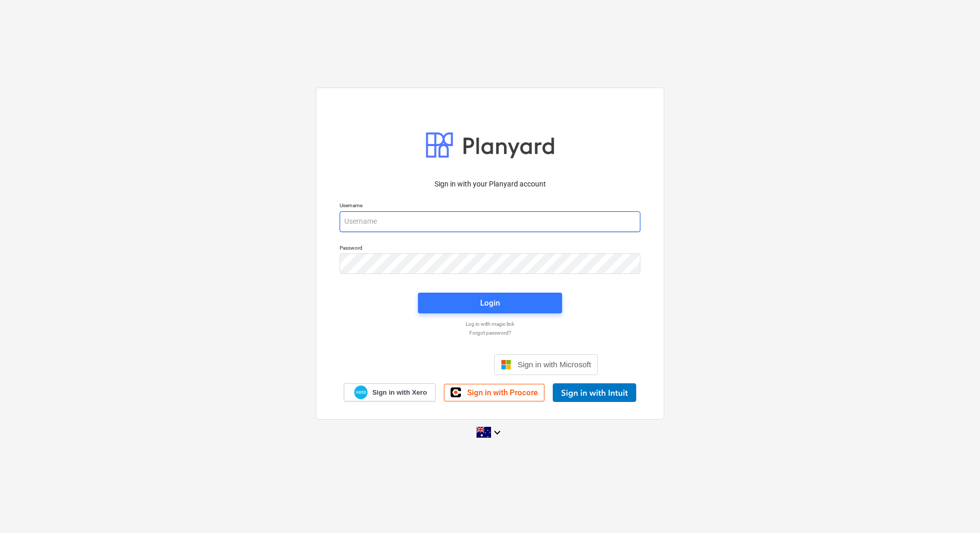 The image size is (980, 533). I want to click on span: Sign in with Procore, so click(502, 392).